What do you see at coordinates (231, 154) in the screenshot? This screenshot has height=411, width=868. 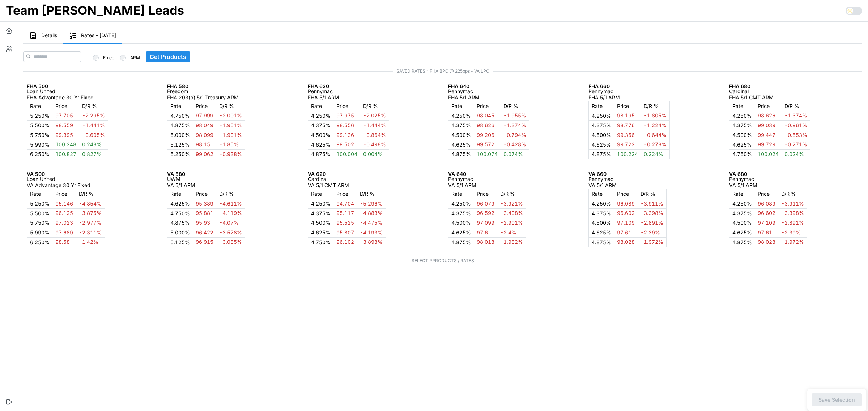 I see `span: -0.938%` at bounding box center [231, 154].